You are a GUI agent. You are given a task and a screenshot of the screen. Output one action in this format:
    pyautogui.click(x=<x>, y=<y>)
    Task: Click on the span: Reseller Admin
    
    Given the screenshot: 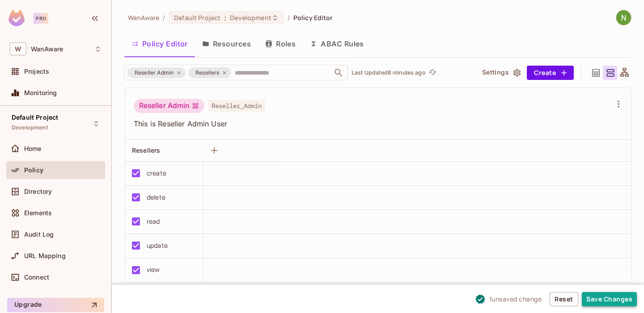 What is the action you would take?
    pyautogui.click(x=154, y=73)
    